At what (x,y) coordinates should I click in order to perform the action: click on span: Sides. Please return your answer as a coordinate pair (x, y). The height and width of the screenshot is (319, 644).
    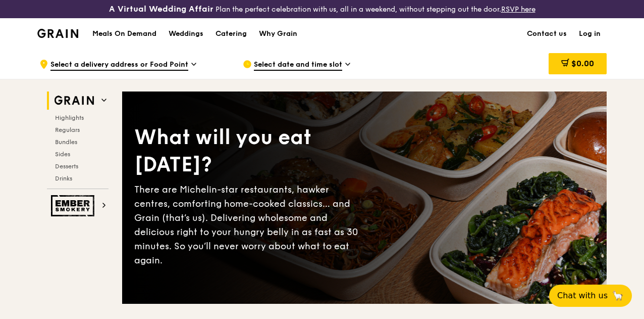
    Looking at the image, I should click on (63, 154).